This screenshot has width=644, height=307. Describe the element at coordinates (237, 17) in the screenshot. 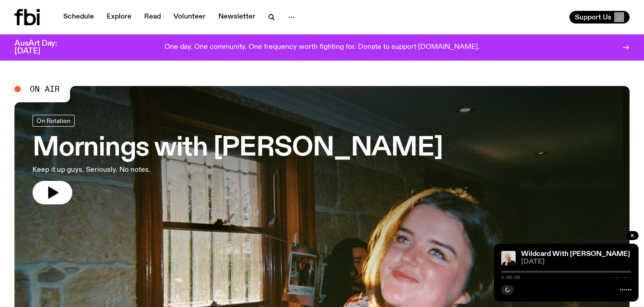

I see `a: Newsletter` at that location.